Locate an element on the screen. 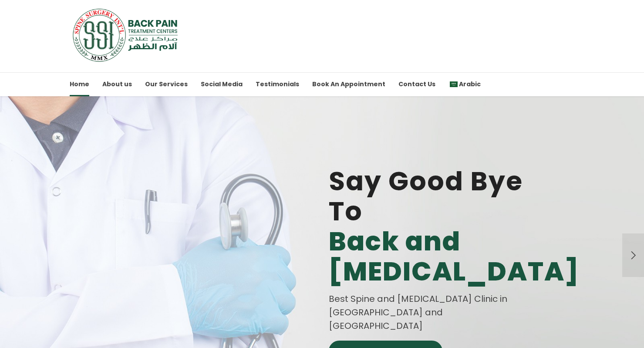 The height and width of the screenshot is (348, 644). a: Social Media is located at coordinates (222, 84).